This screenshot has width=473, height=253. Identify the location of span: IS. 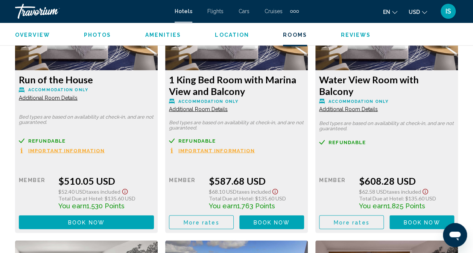
(448, 11).